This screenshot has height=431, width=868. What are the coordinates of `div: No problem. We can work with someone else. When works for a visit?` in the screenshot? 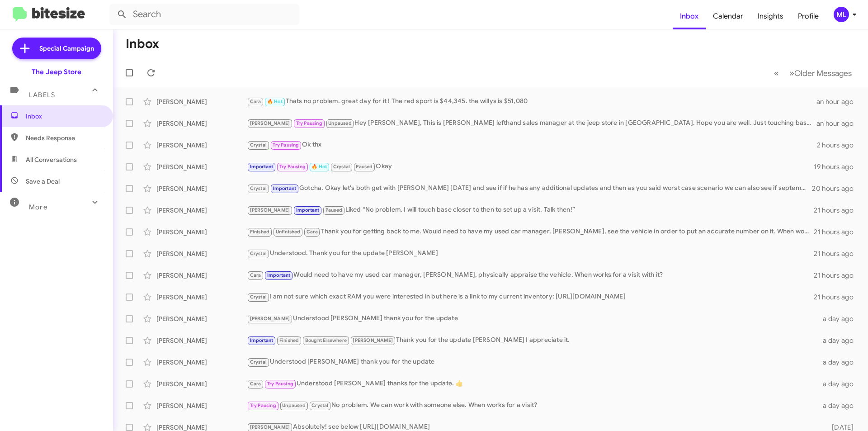 It's located at (532, 406).